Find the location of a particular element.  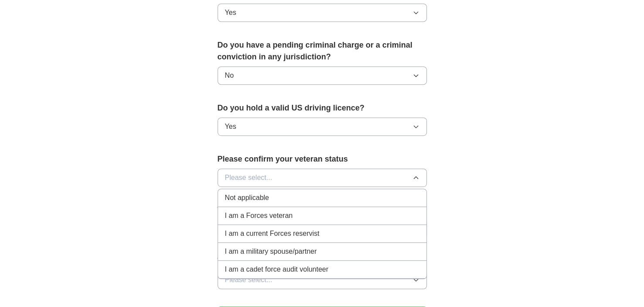

span: Not applicable is located at coordinates (246, 198).